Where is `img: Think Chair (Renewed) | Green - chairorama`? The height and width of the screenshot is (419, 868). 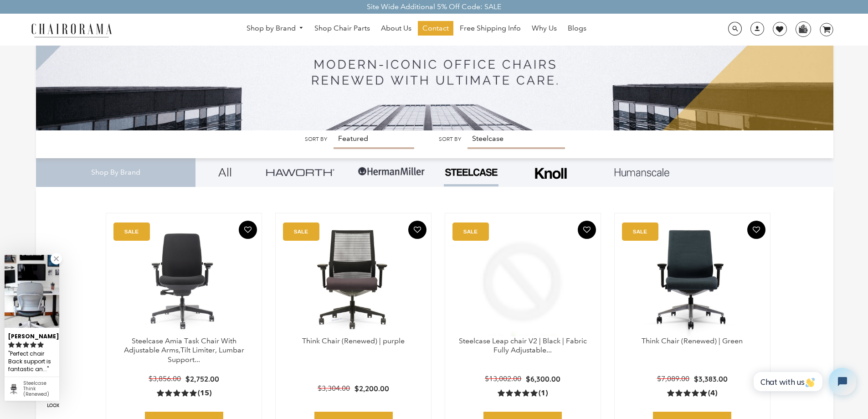 img: Think Chair (Renewed) | Green - chairorama is located at coordinates (692, 280).